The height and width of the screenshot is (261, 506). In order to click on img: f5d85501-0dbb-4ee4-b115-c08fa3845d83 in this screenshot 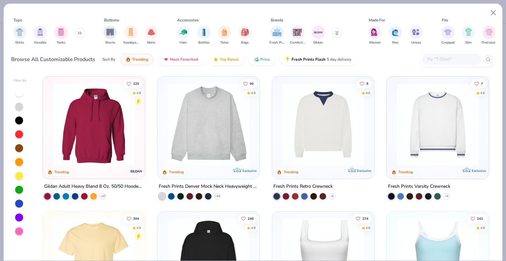, I will do `click(209, 124)`.